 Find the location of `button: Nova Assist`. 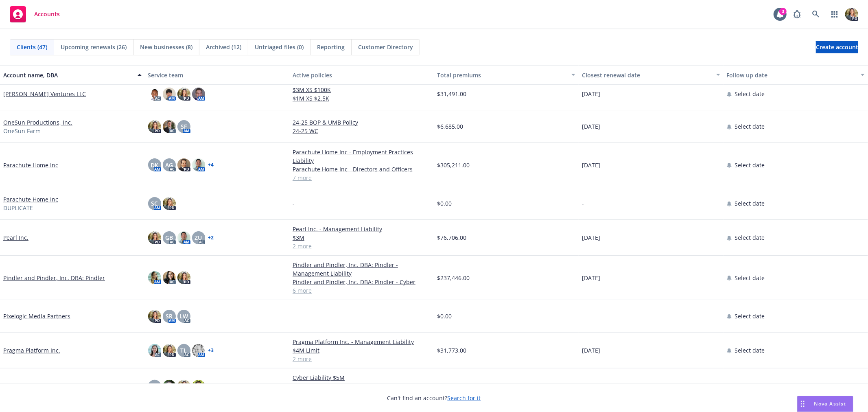

button: Nova Assist is located at coordinates (825, 404).